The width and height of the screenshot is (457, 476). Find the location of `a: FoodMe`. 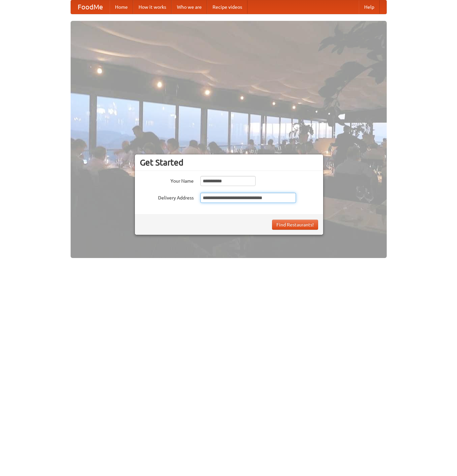

a: FoodMe is located at coordinates (90, 7).